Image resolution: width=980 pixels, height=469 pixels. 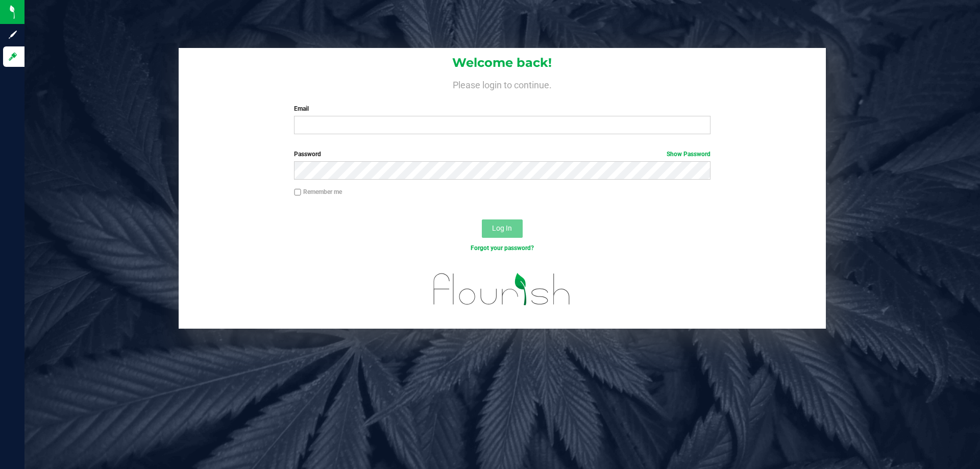 What do you see at coordinates (298, 193) in the screenshot?
I see `input: Remember me` at bounding box center [298, 193].